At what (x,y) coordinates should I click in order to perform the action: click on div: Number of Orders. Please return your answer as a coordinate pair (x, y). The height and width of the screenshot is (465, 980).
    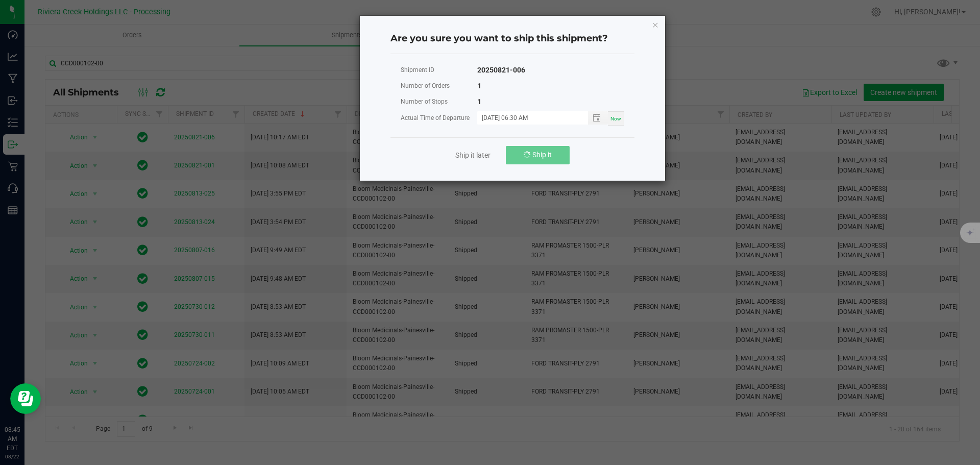
    Looking at the image, I should click on (439, 86).